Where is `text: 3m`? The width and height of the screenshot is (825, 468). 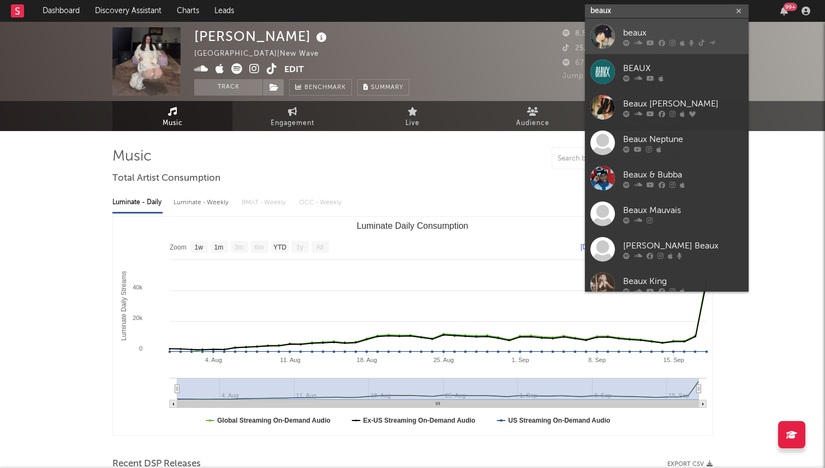
text: 3m is located at coordinates (239, 247).